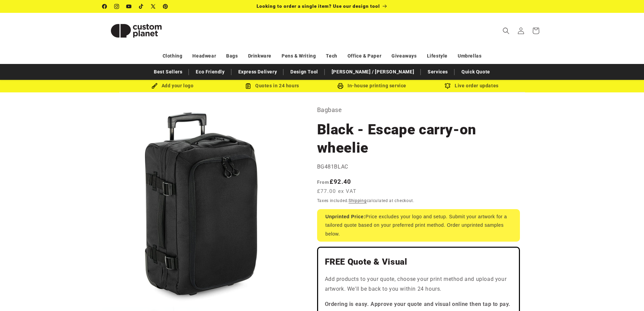  Describe the element at coordinates (248, 86) in the screenshot. I see `img: Order Updates Icon` at that location.